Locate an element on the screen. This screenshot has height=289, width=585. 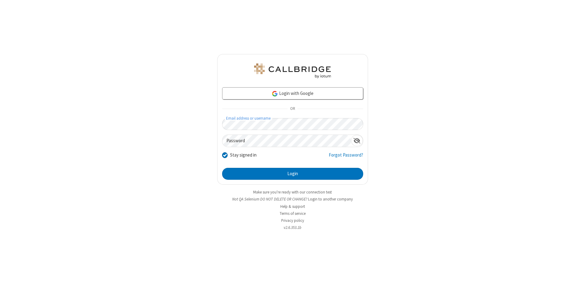
a: Terms of service is located at coordinates (292, 213).